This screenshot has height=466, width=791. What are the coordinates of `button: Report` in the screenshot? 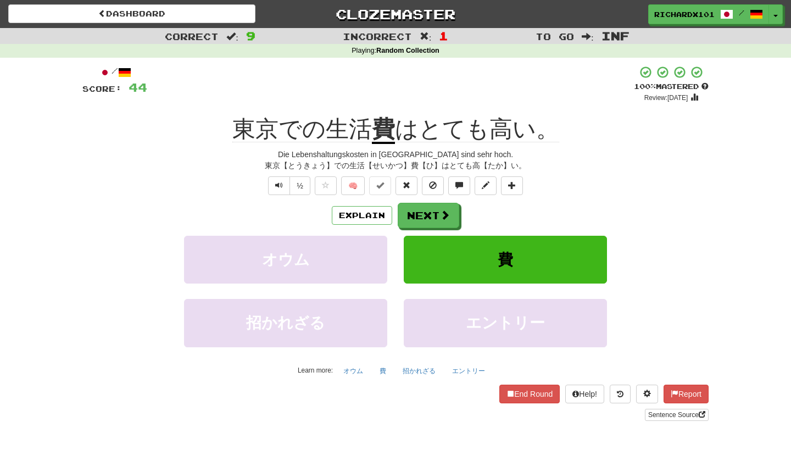 It's located at (686, 394).